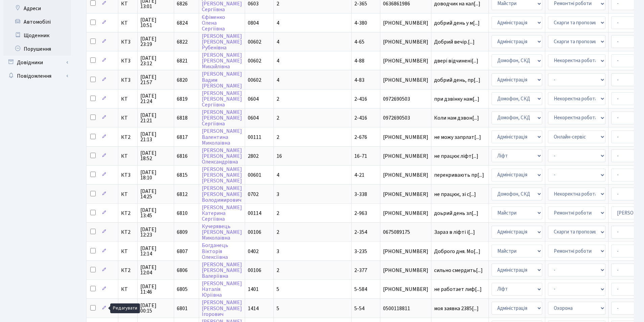 Image resolution: width=644 pixels, height=322 pixels. What do you see at coordinates (406, 308) in the screenshot?
I see `span: 0500118811` at bounding box center [406, 308].